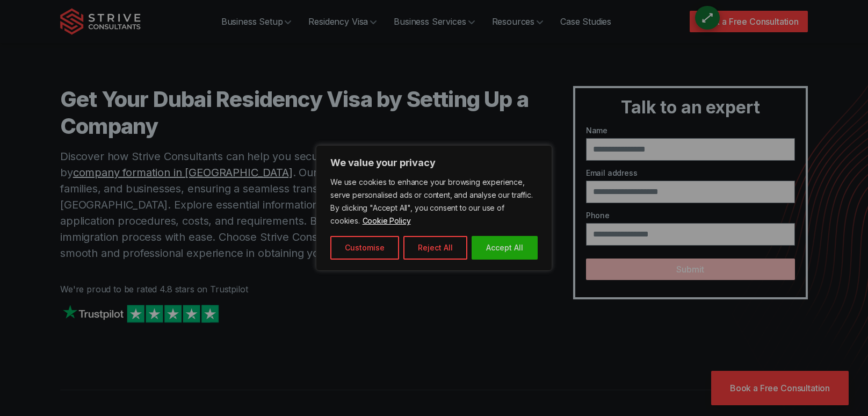  What do you see at coordinates (435, 248) in the screenshot?
I see `button: Reject All` at bounding box center [435, 248].